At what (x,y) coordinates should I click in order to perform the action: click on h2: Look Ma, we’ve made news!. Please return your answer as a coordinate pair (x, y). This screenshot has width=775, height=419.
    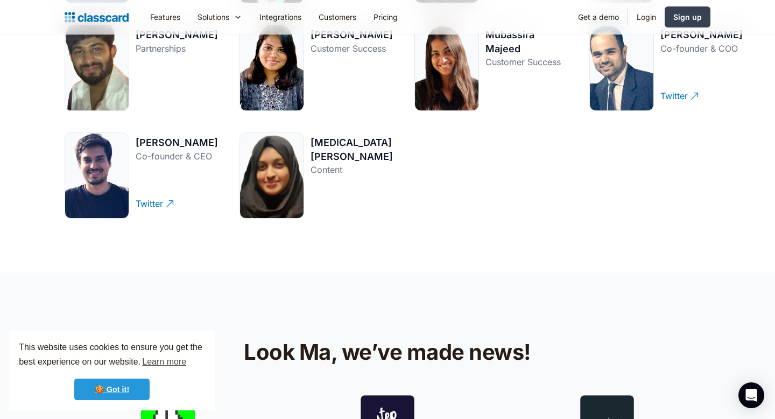
    Looking at the image, I should click on (387, 352).